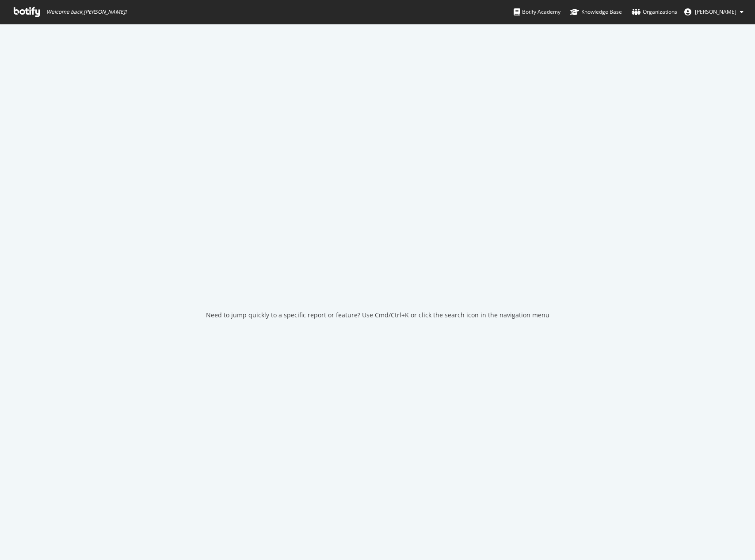  What do you see at coordinates (654, 12) in the screenshot?
I see `div: Organizations` at bounding box center [654, 12].